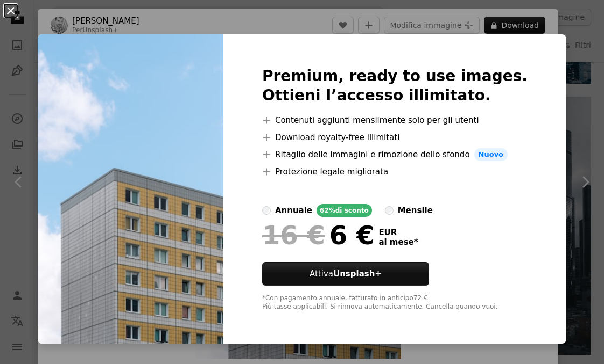  What do you see at coordinates (395, 303) in the screenshot?
I see `div: *Con pagamento annuale, fatturato in anticipo 72 € Più tasse applicabili. Si rinnova automaticame...` at bounding box center [395, 303].